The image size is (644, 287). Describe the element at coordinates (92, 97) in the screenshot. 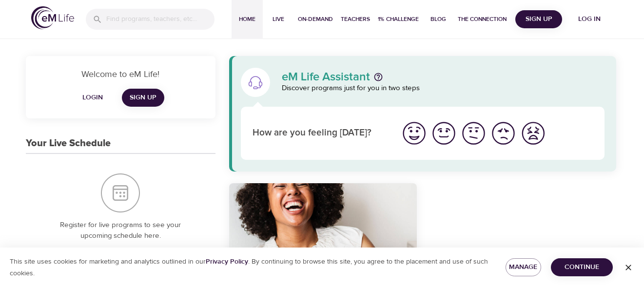

I see `span: Login` at that location.